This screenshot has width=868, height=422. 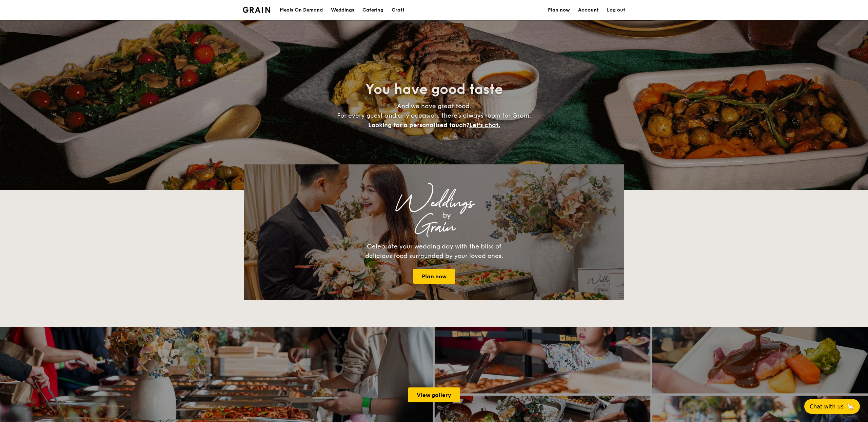 What do you see at coordinates (434, 161) in the screenshot?
I see `div: Loading menus magically...` at bounding box center [434, 161].